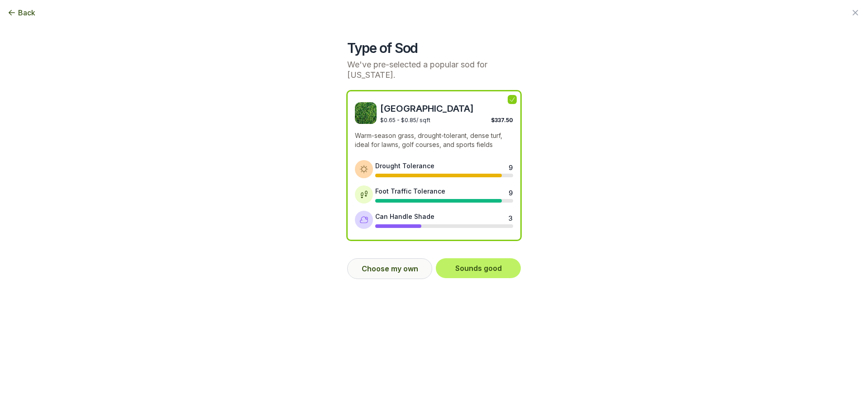 The width and height of the screenshot is (868, 412). I want to click on img: Shade tolerance icon, so click(364, 220).